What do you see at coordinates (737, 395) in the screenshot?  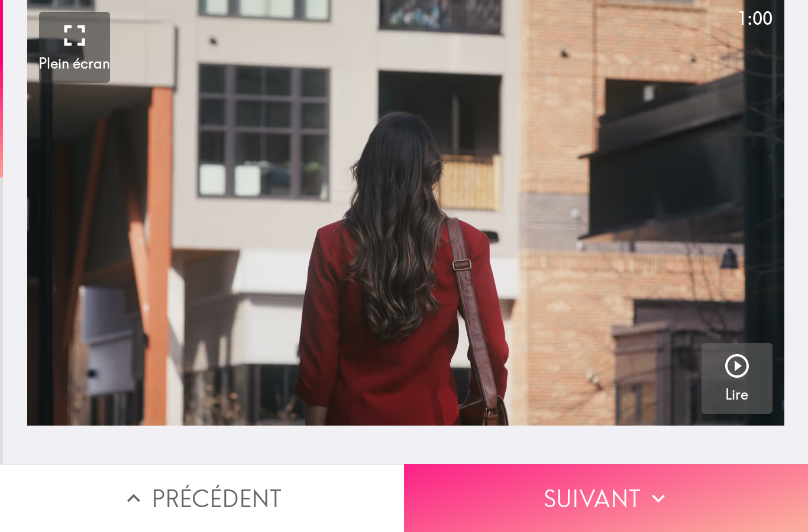 I see `h5: Lire` at bounding box center [737, 395].